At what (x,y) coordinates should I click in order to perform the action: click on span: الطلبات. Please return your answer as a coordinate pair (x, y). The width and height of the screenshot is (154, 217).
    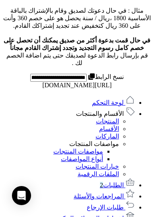
    Looking at the image, I should click on (111, 185).